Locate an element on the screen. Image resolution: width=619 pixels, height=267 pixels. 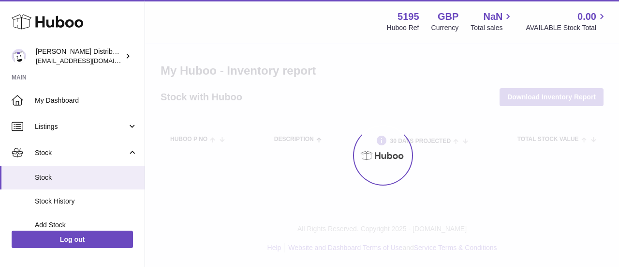
a: 0.00 AVAILABLE Stock Total is located at coordinates (567, 21).